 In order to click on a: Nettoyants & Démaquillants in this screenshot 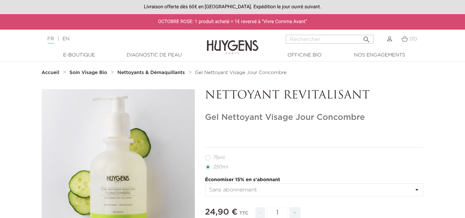, I will do `click(152, 73)`.